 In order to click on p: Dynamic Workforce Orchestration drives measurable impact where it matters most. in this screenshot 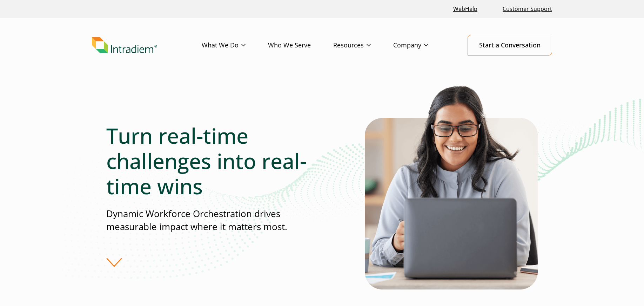, I will do `click(214, 220)`.